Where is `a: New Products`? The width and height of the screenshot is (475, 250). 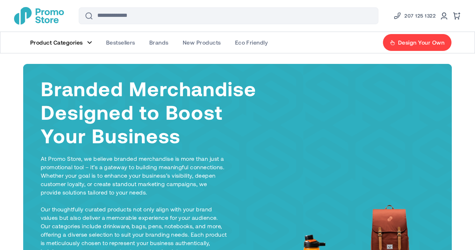
a: New Products is located at coordinates (202, 43).